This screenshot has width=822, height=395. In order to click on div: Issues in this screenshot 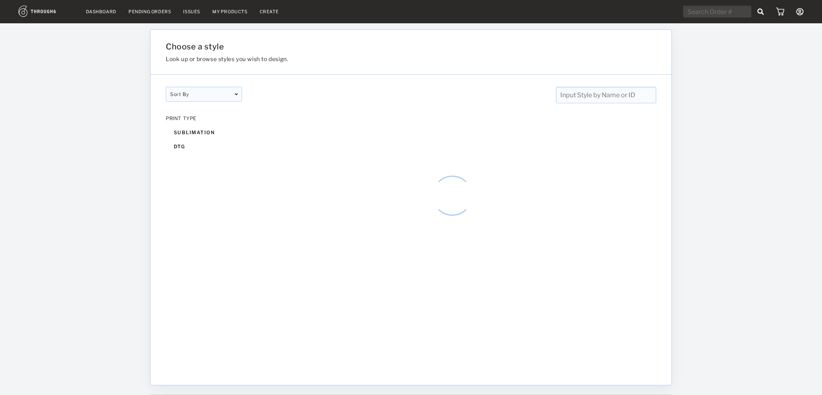, I will do `click(192, 12)`.